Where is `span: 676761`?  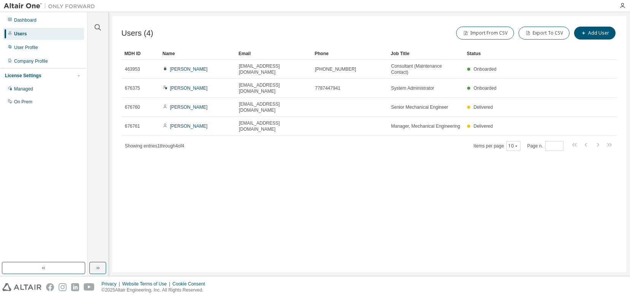
span: 676761 is located at coordinates (132, 126).